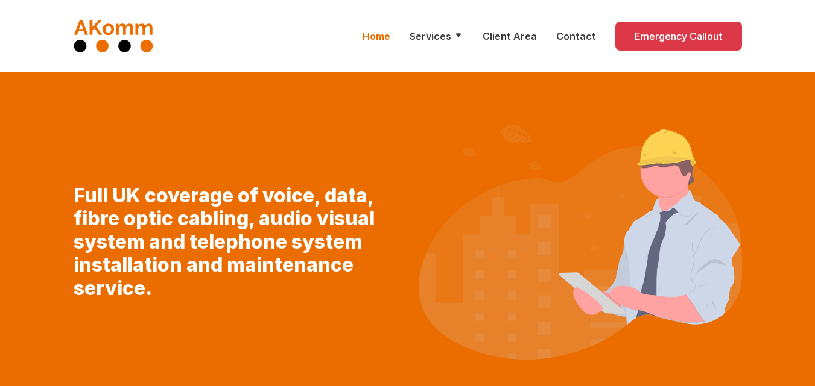 The width and height of the screenshot is (815, 386). What do you see at coordinates (235, 242) in the screenshot?
I see `h1: Full UK coverage of voice, data, fibre optic cabling, audio visual system and telephone system in...` at bounding box center [235, 242].